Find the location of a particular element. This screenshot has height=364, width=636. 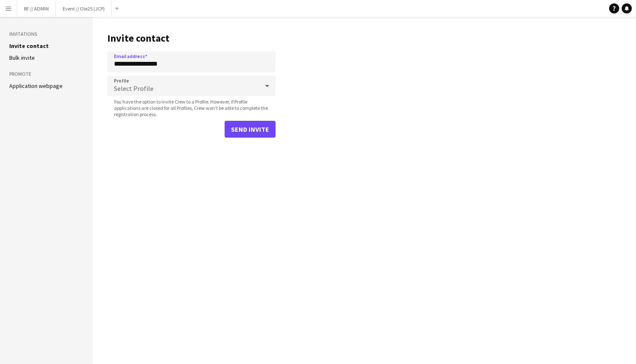

a: Application webpage is located at coordinates (36, 86).